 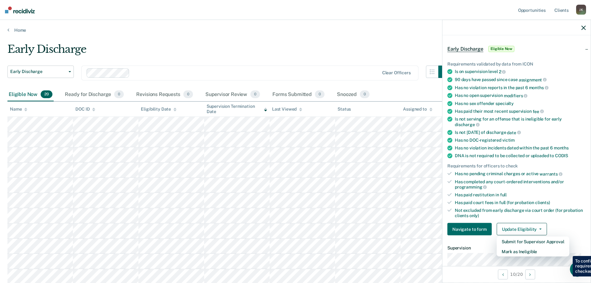 What do you see at coordinates (229, 51) in the screenshot?
I see `div: Early Discharge` at bounding box center [229, 51].